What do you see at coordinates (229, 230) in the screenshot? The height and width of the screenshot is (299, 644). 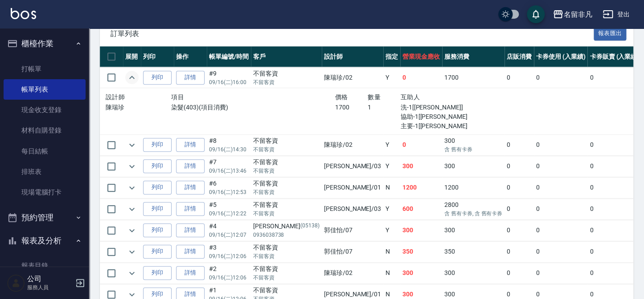 I see `td: #4` at bounding box center [229, 230].